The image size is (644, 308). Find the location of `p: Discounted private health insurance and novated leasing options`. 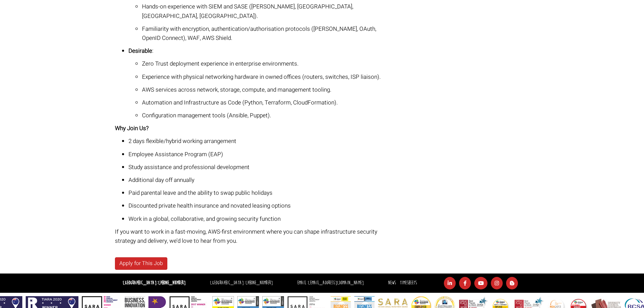

p: Discounted private health insurance and novated leasing options is located at coordinates (259, 206).